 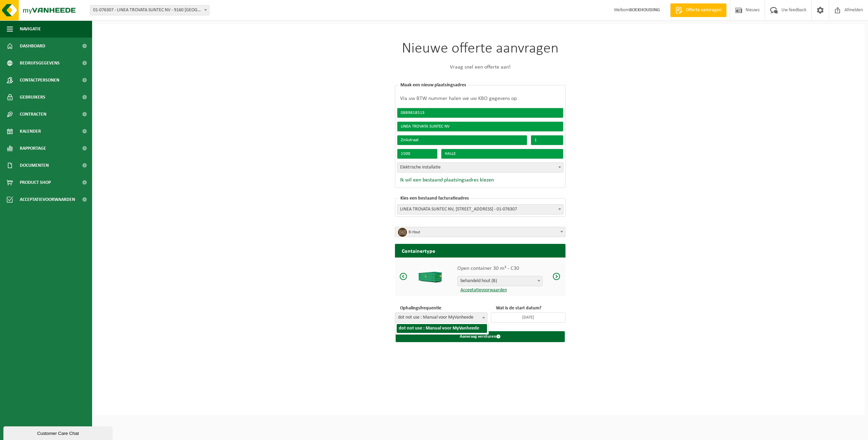 I want to click on input: Postcode *, so click(x=417, y=154).